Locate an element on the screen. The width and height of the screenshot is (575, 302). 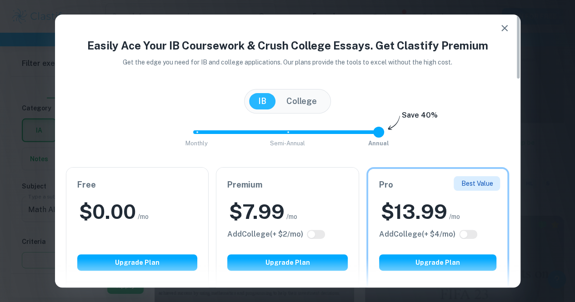
p: Best Value is located at coordinates (477, 184).